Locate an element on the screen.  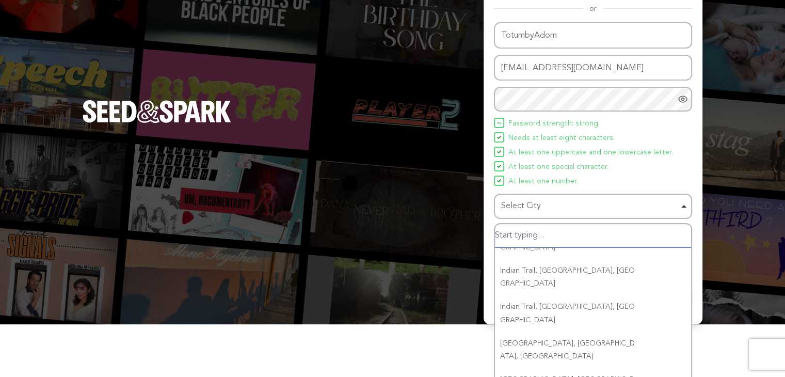
input: Name is located at coordinates (593, 35).